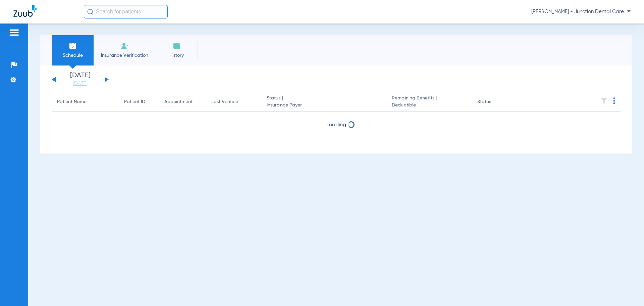 The height and width of the screenshot is (306, 644). What do you see at coordinates (324, 105) in the screenshot?
I see `span: Insurance Payer` at bounding box center [324, 105].